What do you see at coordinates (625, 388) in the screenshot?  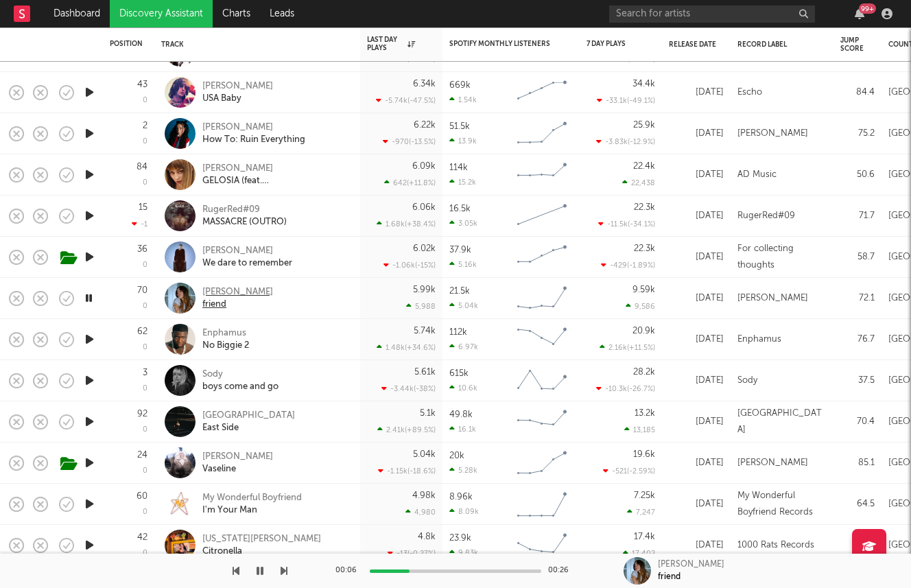 I see `div: -10.3k ( -26.7 % )` at bounding box center [625, 388].